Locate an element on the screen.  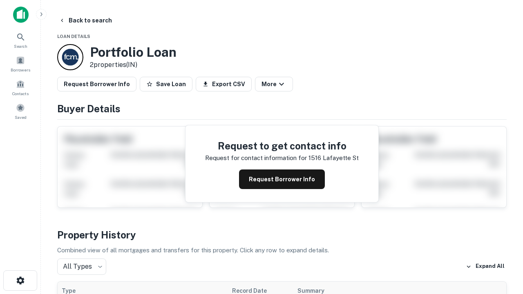
div: Saved is located at coordinates (20, 111).